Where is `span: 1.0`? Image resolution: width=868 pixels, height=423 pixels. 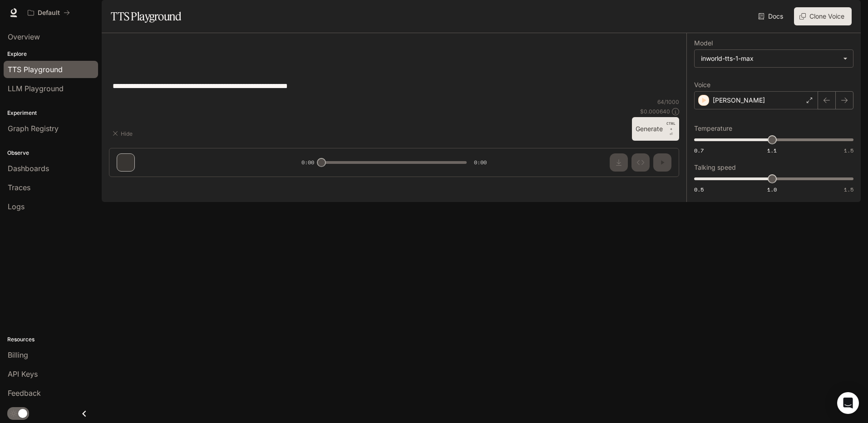
span: 1.0 is located at coordinates (772, 189).